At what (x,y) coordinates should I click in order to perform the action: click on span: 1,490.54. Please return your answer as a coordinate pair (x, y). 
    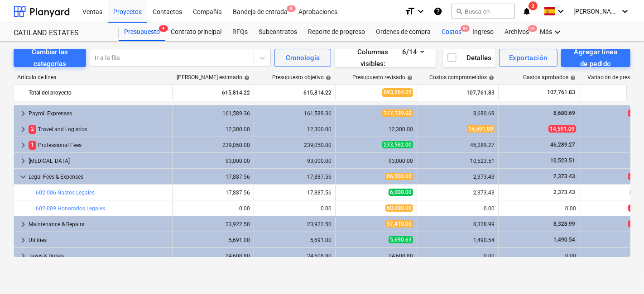
    Looking at the image, I should click on (564, 240).